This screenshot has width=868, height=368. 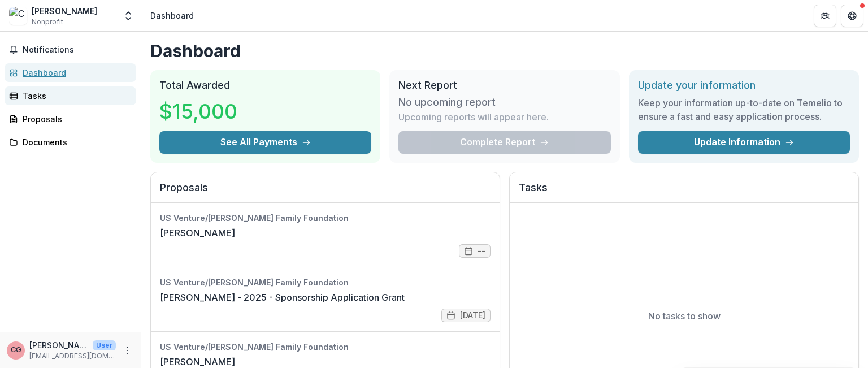 What do you see at coordinates (104, 346) in the screenshot?
I see `p: User` at bounding box center [104, 346].